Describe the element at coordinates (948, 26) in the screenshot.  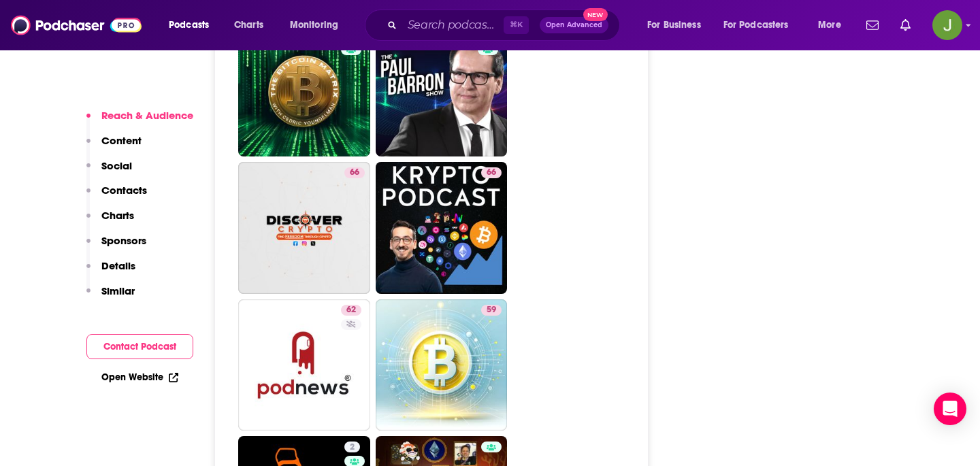
I see `button: Show profile menu` at that location.